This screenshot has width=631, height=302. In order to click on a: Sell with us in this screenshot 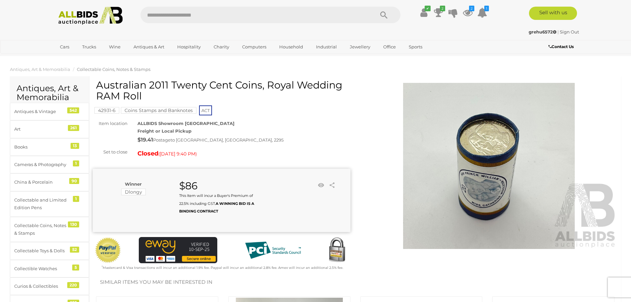, I will do `click(553, 13)`.